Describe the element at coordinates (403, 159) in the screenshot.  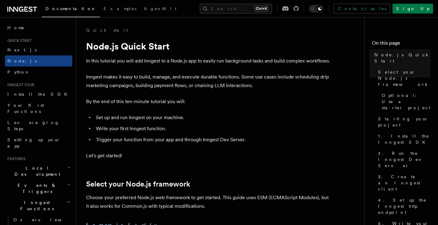
I see `a: 2. Run the Inngest Dev Server` at that location.